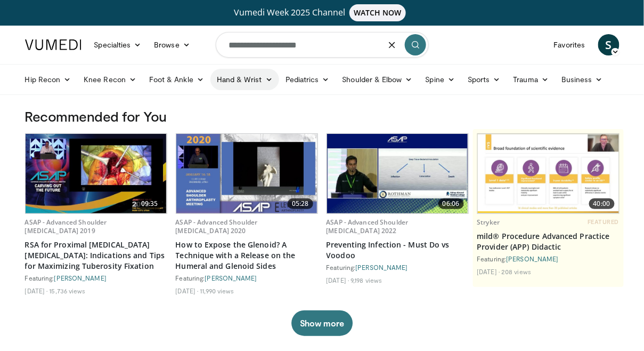 This screenshot has height=351, width=644. What do you see at coordinates (247, 255) in the screenshot?
I see `a: How to Expose the Glenoid? A Technique with a Release on the Humeral and Glenoid Sides` at bounding box center [247, 255].